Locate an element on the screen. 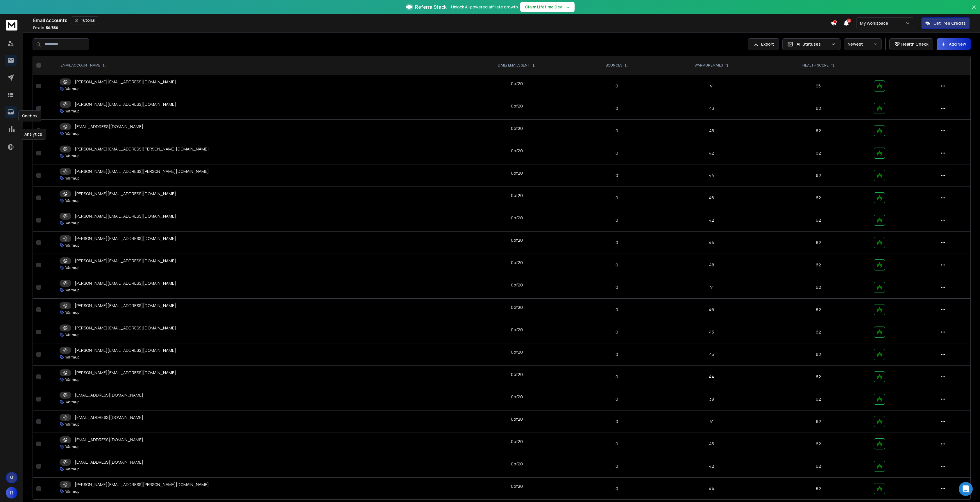  button: R is located at coordinates (12, 493).